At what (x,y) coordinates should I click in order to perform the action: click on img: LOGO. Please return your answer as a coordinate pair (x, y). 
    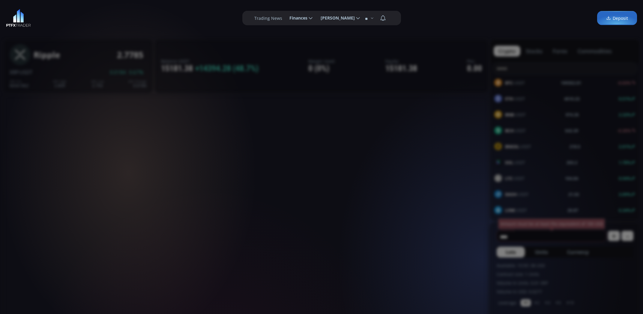
    Looking at the image, I should click on (18, 18).